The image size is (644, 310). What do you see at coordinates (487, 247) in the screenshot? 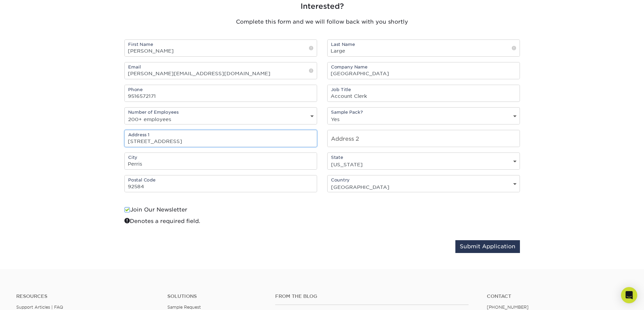
I see `button: Submit Application` at bounding box center [487, 247].